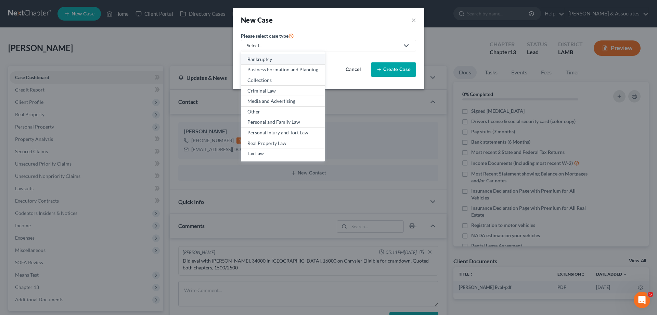 This screenshot has width=657, height=315. What do you see at coordinates (283, 91) in the screenshot?
I see `div: Criminal Law` at bounding box center [283, 91].